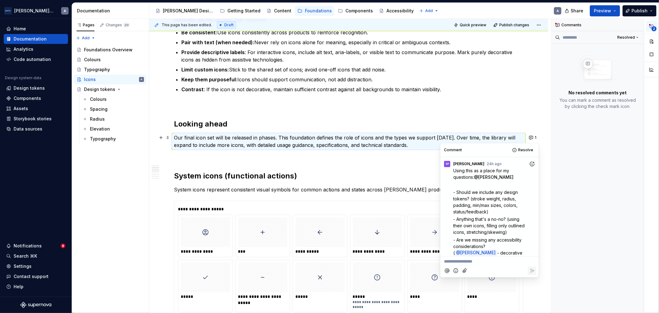 The width and height of the screenshot is (659, 313). Describe the element at coordinates (283, 11) in the screenshot. I see `div: Content` at that location.